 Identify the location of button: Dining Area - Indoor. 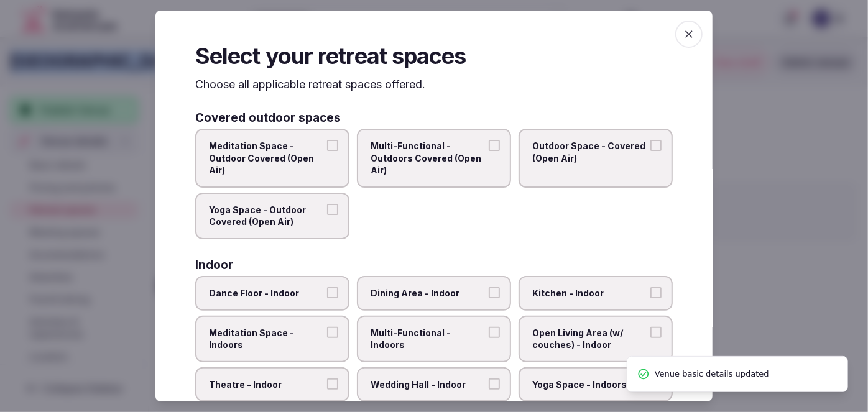
(494, 293).